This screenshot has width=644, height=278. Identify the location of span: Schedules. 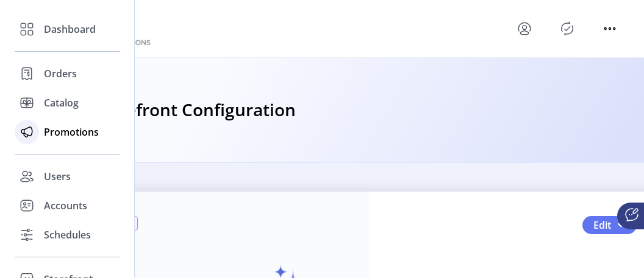
(67, 235).